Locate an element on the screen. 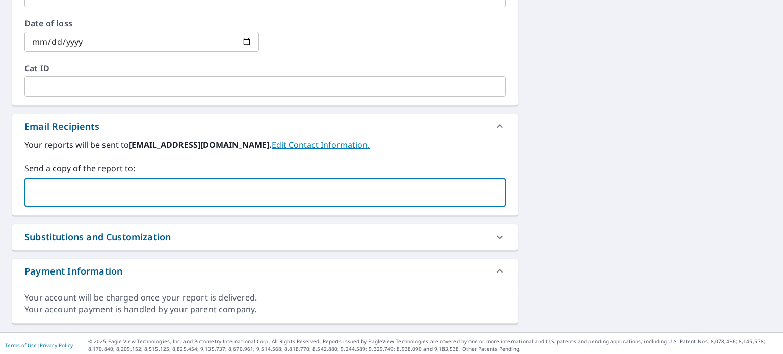 The height and width of the screenshot is (354, 783). a: Privacy Policy is located at coordinates (56, 346).